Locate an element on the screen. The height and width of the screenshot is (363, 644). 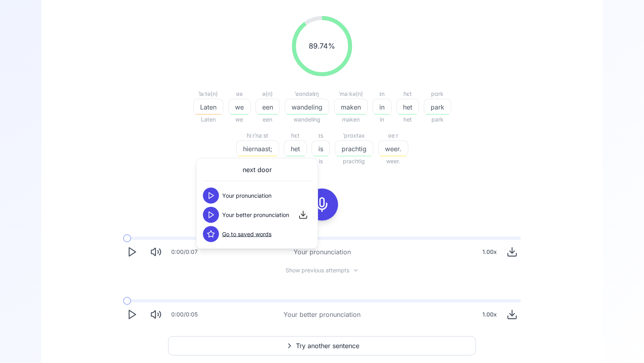
button: een is located at coordinates (267, 107).